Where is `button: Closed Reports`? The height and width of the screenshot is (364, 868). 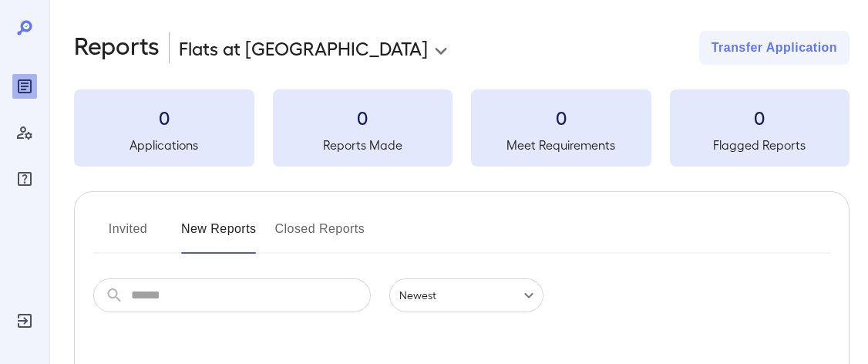
button: Closed Reports is located at coordinates (320, 235).